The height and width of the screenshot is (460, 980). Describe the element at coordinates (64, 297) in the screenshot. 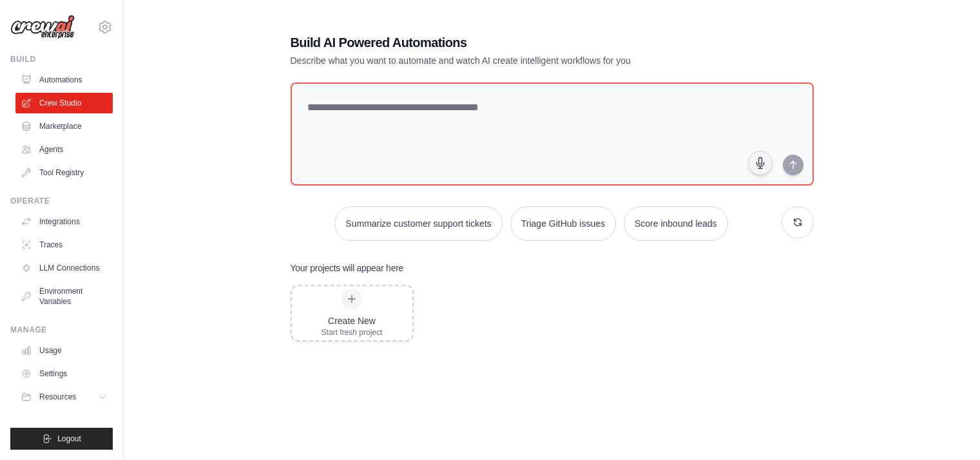

I see `a: Environment Variables` at that location.